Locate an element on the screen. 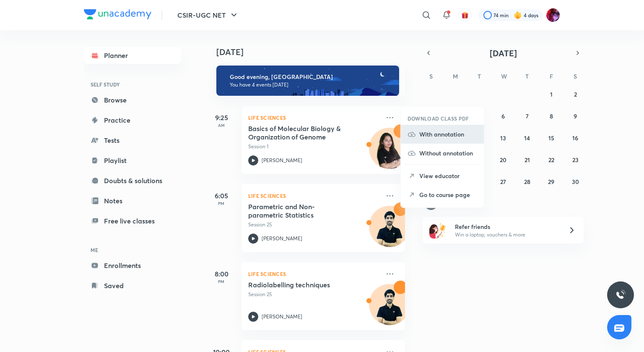 The image size is (644, 352). img: Bidhu Bhushan is located at coordinates (553, 15).